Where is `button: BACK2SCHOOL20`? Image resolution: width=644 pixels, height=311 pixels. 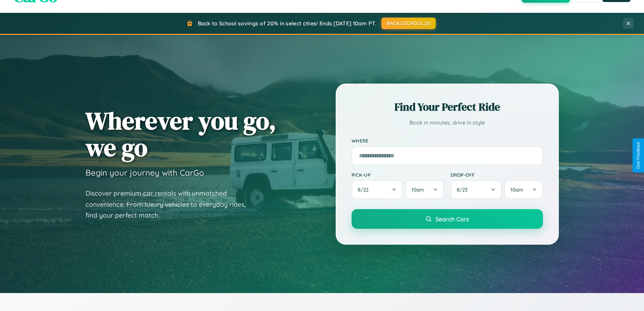
button: BACK2SCHOOL20 is located at coordinates (409, 23).